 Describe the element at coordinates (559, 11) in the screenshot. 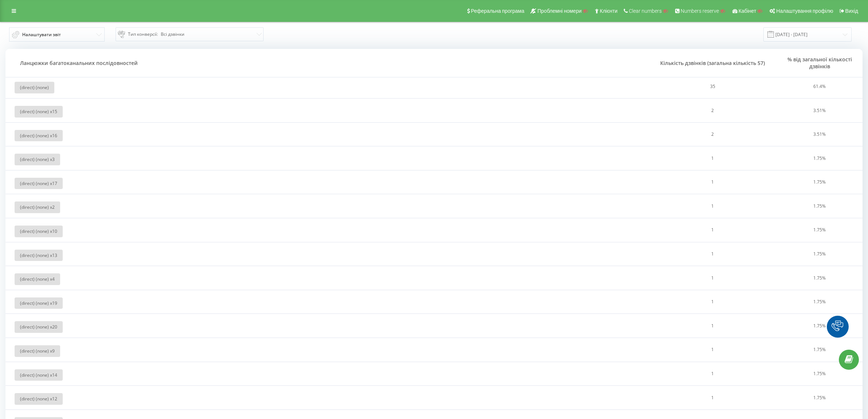

I see `span: Проблемні номери` at that location.